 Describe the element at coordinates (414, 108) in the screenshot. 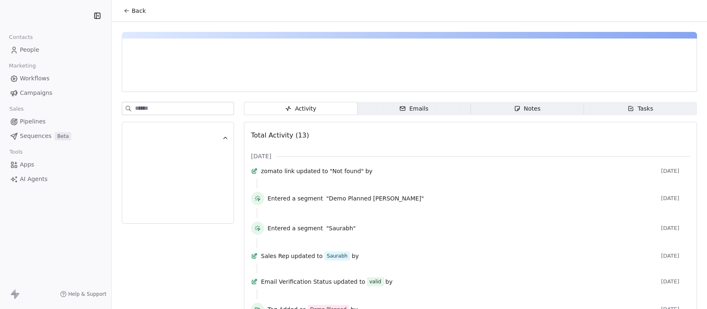

I see `div: Emails` at that location.